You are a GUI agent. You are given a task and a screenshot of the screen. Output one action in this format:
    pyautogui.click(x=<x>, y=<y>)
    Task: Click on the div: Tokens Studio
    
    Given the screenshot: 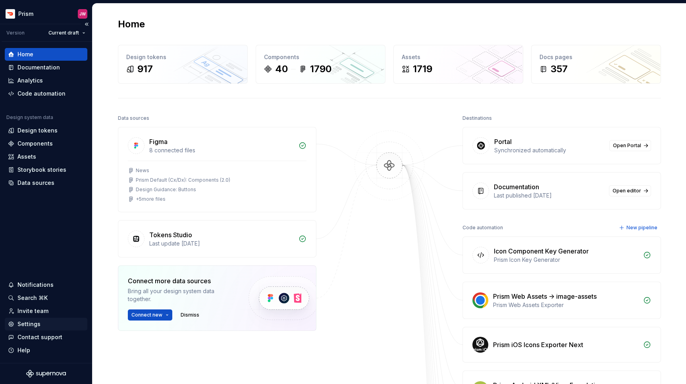 What is the action you would take?
    pyautogui.click(x=171, y=235)
    